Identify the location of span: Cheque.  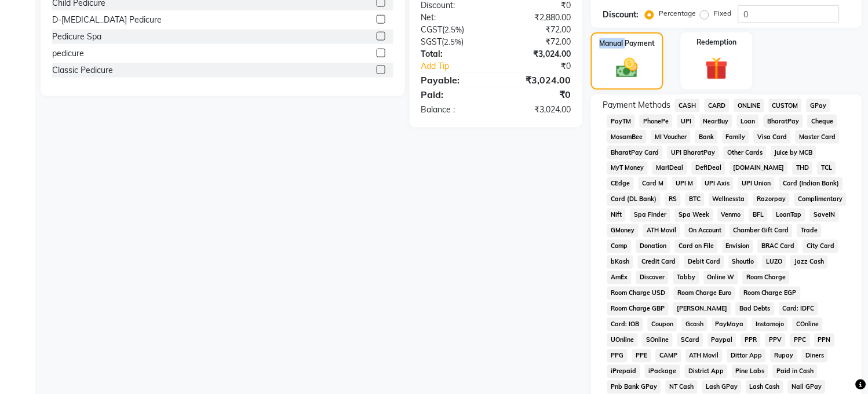
(822, 121).